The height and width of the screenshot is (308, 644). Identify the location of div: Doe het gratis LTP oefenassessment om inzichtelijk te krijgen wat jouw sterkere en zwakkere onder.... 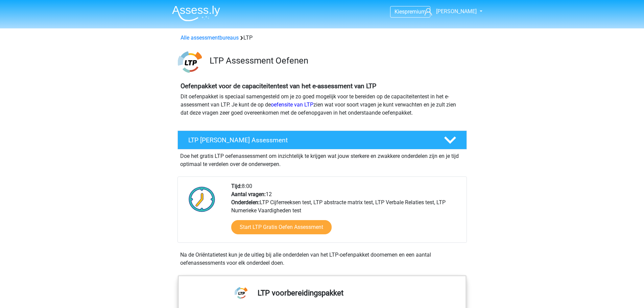
(322, 159).